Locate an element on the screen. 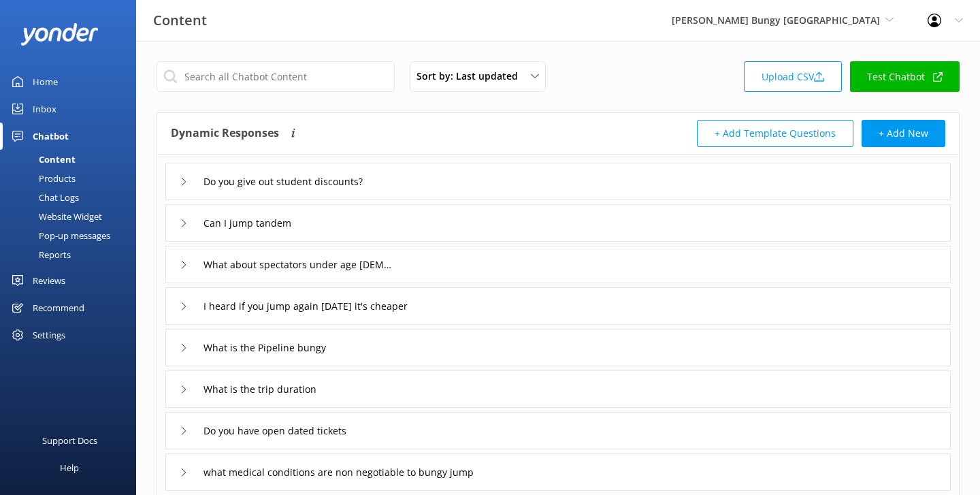  h3: Content is located at coordinates (180, 20).